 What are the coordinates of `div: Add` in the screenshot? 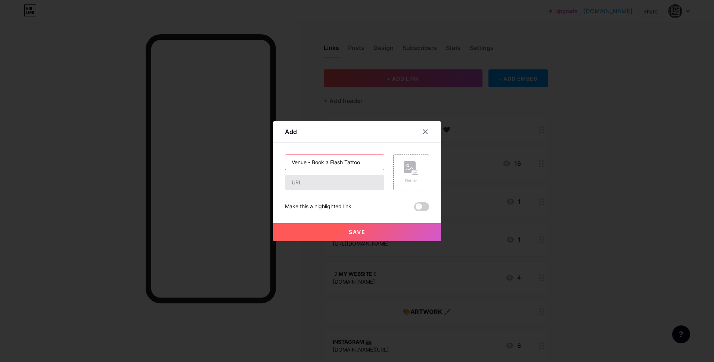 It's located at (291, 132).